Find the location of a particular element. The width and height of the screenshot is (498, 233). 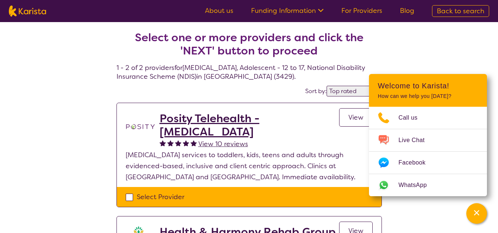

a: About us is located at coordinates (219, 11).